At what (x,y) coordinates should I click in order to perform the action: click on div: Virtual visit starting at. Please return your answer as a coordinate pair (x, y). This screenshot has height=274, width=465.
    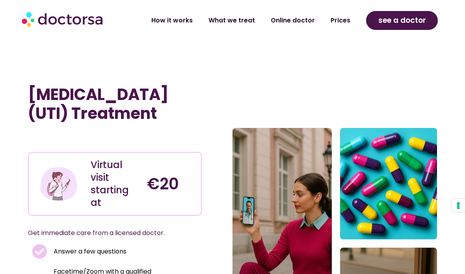
    Looking at the image, I should click on (115, 184).